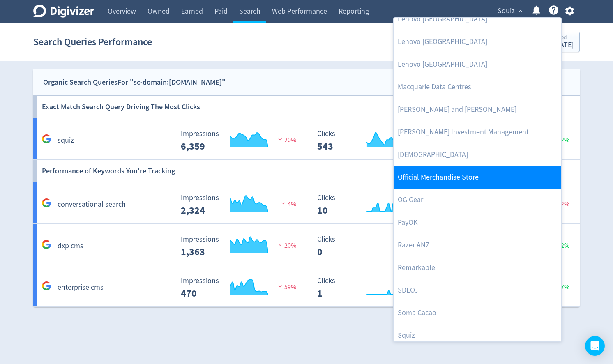 The image size is (613, 364). Describe the element at coordinates (477, 200) in the screenshot. I see `a: OG Gear` at that location.